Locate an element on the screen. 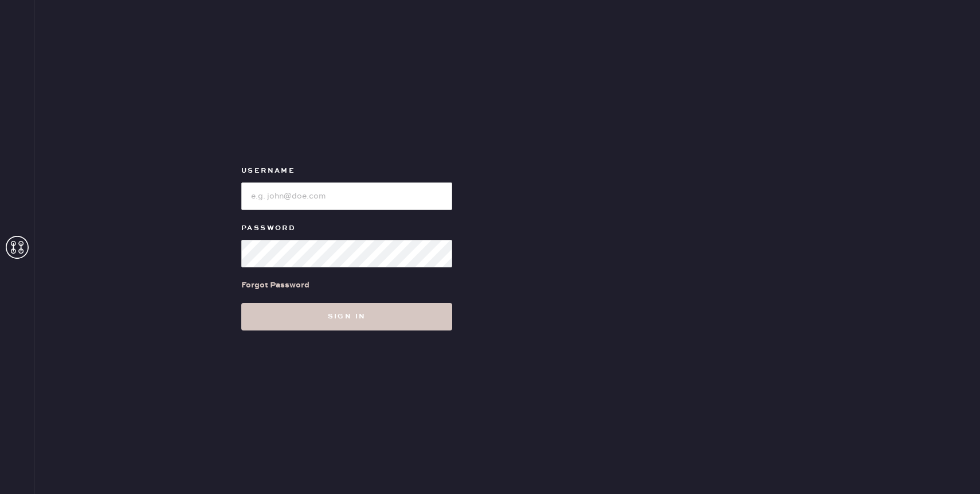  a: Forgot Password is located at coordinates (275, 285).